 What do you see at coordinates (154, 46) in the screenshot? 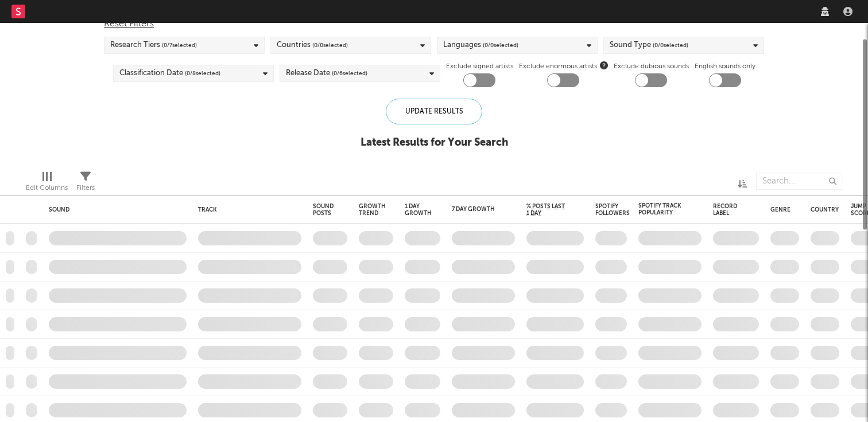
I see `div: Research Tiers` at bounding box center [154, 46].